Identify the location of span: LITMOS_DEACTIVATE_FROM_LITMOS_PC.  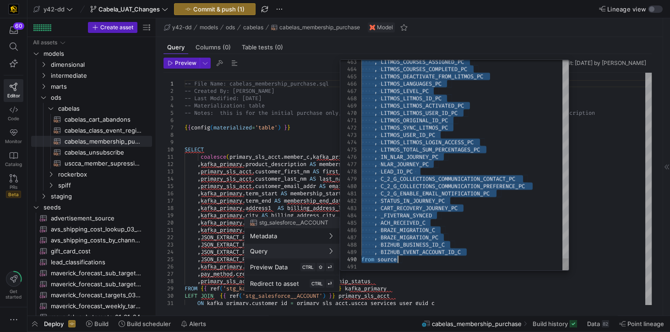
(432, 76).